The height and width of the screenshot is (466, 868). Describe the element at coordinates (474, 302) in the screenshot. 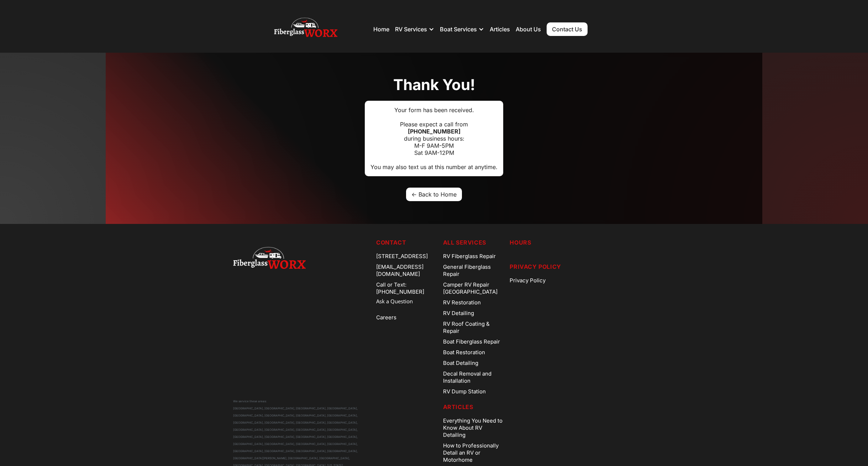

I see `a: RV Restoration` at that location.